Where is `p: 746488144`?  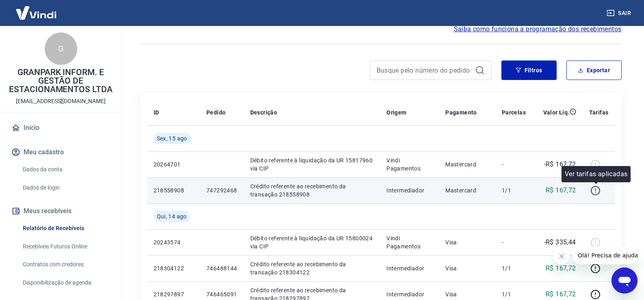
p: 746488144 is located at coordinates (222, 269).